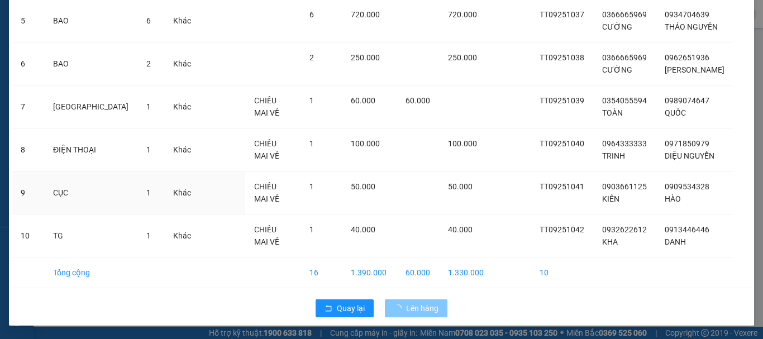 The width and height of the screenshot is (763, 339). I want to click on span: loading, so click(400, 308).